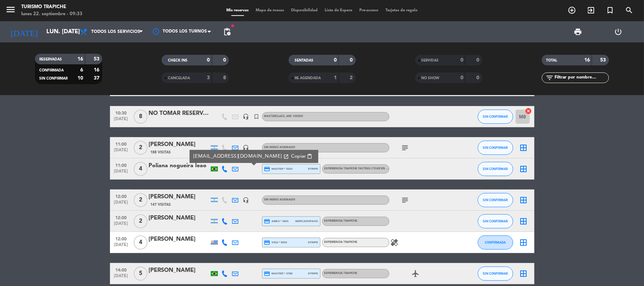  What do you see at coordinates (11, 11) in the screenshot?
I see `button: menu` at bounding box center [11, 11].